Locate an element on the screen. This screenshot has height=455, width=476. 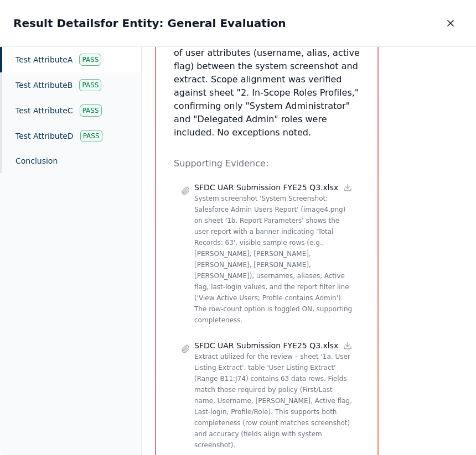
p: System screenshot 'System Screenshot: Salesforce Admin Users Report' (image4.png) on sheet '1b. R... is located at coordinates (273, 260).